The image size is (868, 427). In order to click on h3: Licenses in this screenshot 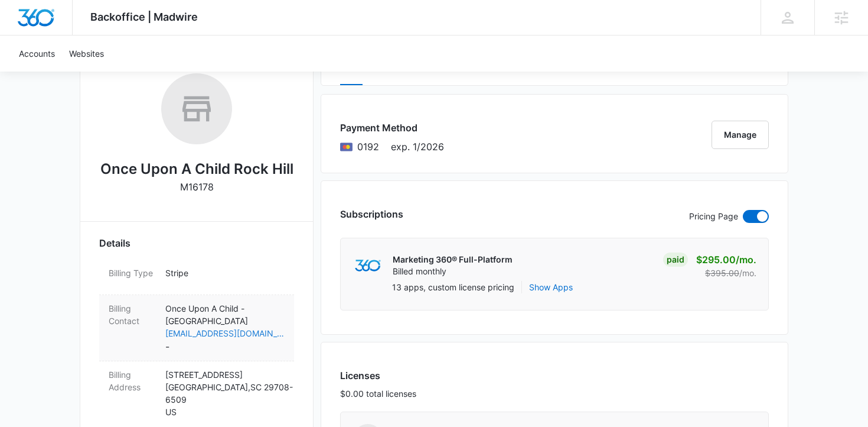, I will do `click(378, 375)`.